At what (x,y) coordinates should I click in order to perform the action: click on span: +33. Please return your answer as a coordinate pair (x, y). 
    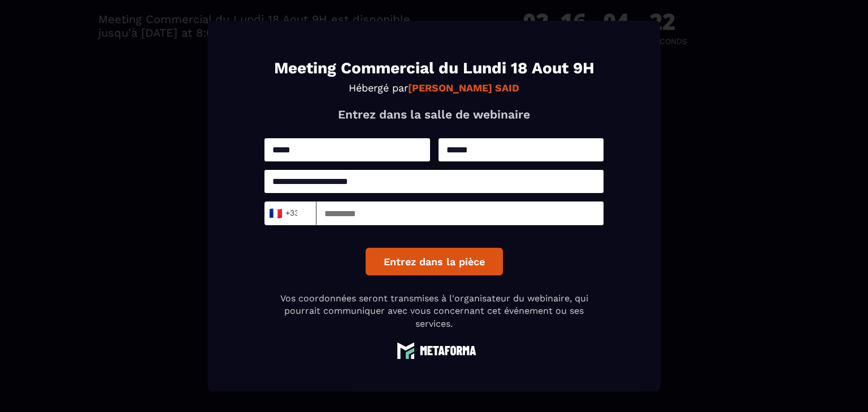
    Looking at the image, I should click on (283, 213).